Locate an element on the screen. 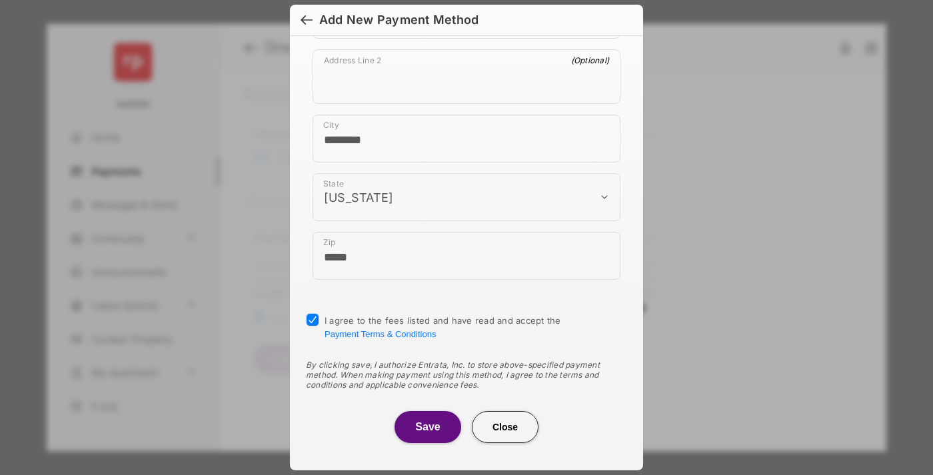 This screenshot has width=933, height=475. div: payment_method_screening[postal_addresses][locality] is located at coordinates (466, 139).